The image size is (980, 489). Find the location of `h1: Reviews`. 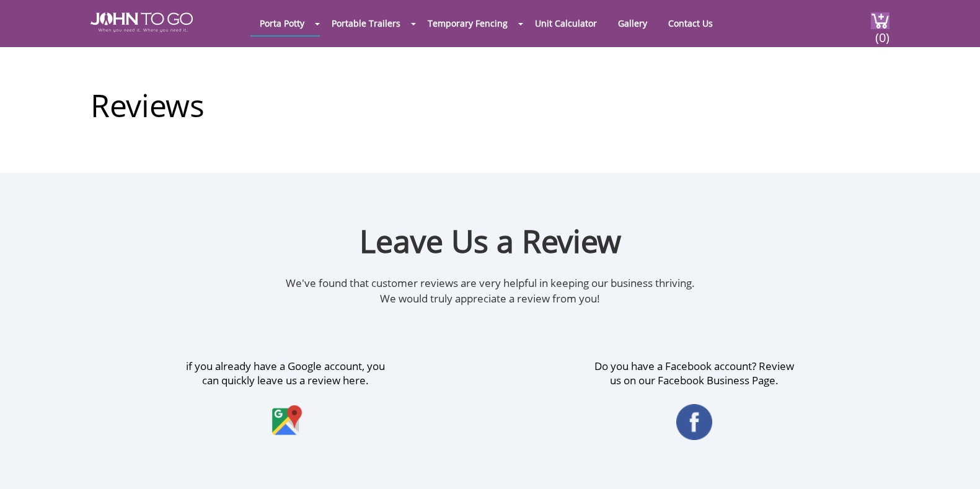

h1: Reviews is located at coordinates (490, 82).